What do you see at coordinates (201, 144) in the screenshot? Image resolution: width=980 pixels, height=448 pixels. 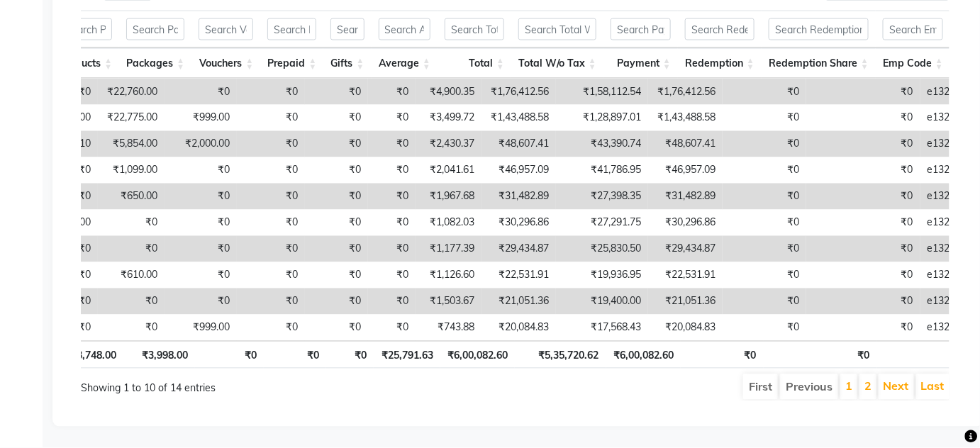 I see `td: ₹2,000.00` at bounding box center [201, 144].